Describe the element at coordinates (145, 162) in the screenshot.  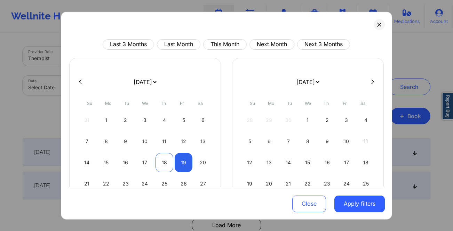
I see `div: Wed Sep 17 2025` at that location.